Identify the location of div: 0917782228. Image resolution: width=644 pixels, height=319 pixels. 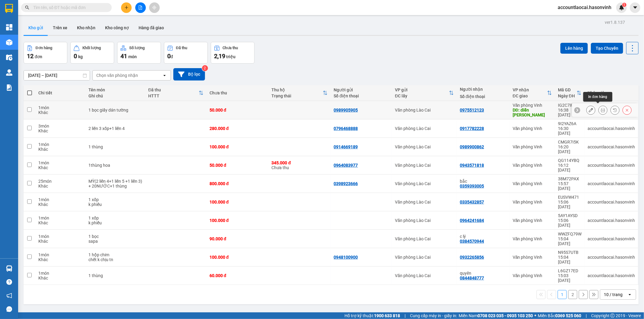
(472, 129).